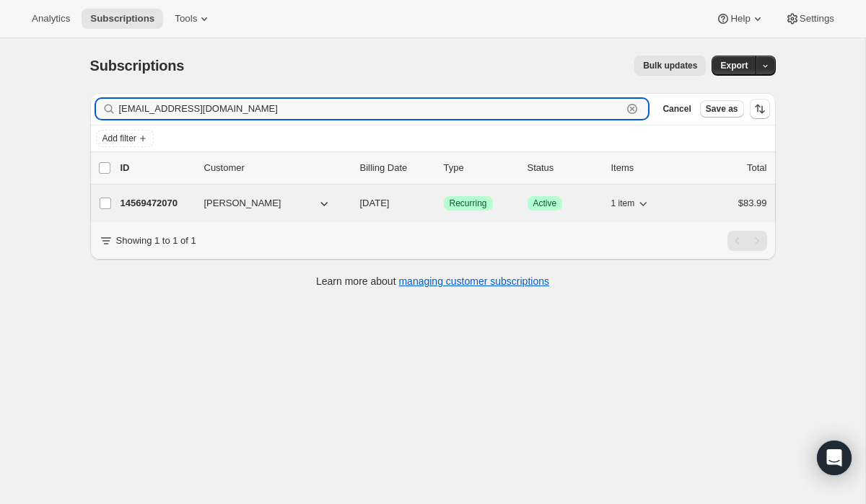 The height and width of the screenshot is (504, 866). I want to click on span: Export, so click(734, 66).